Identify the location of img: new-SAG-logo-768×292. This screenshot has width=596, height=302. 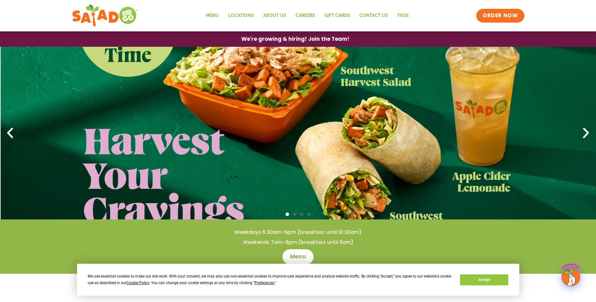
(105, 16).